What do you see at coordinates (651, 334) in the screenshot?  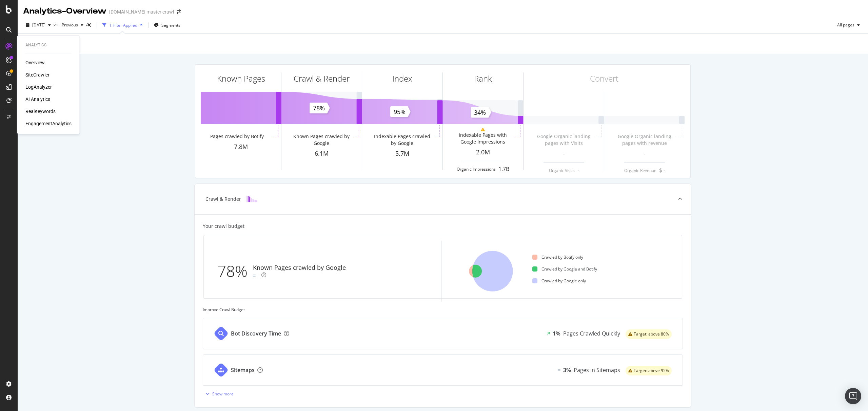 I see `span: Target: above 80%` at bounding box center [651, 334].